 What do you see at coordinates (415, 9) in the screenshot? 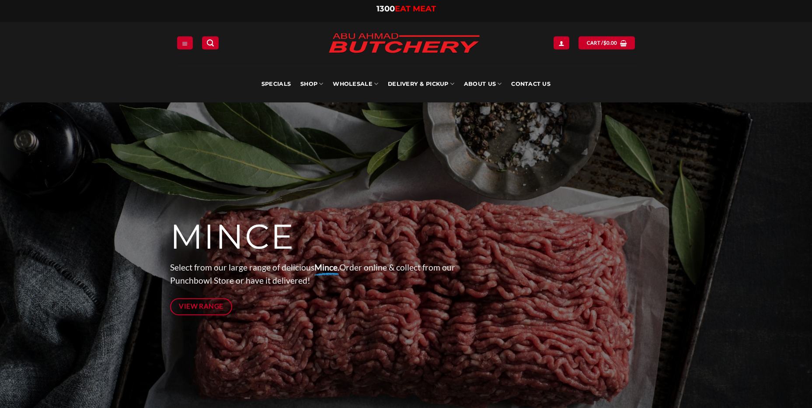
I see `span: EAT MEAT` at bounding box center [415, 9].